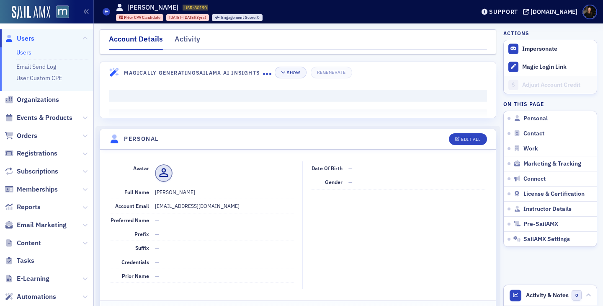  Describe the element at coordinates (59, 13) in the screenshot. I see `a: View Homepage` at that location.